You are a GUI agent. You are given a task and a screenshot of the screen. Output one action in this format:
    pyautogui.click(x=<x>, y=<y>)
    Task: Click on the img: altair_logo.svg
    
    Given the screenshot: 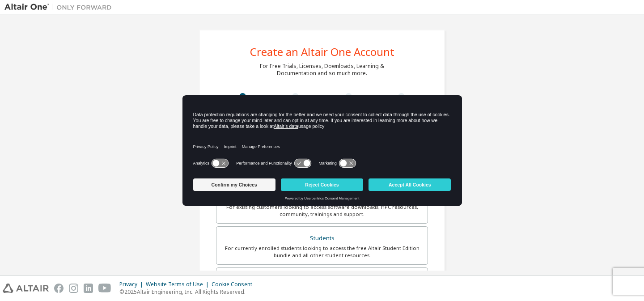 What is the action you would take?
    pyautogui.click(x=25, y=288)
    